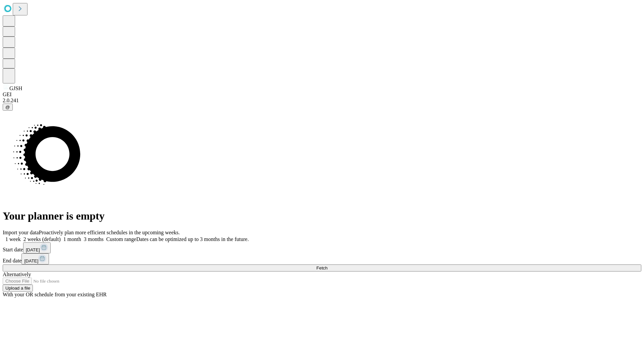 Image resolution: width=644 pixels, height=362 pixels. What do you see at coordinates (42, 239) in the screenshot?
I see `span: 2 weeks (default)` at bounding box center [42, 239].